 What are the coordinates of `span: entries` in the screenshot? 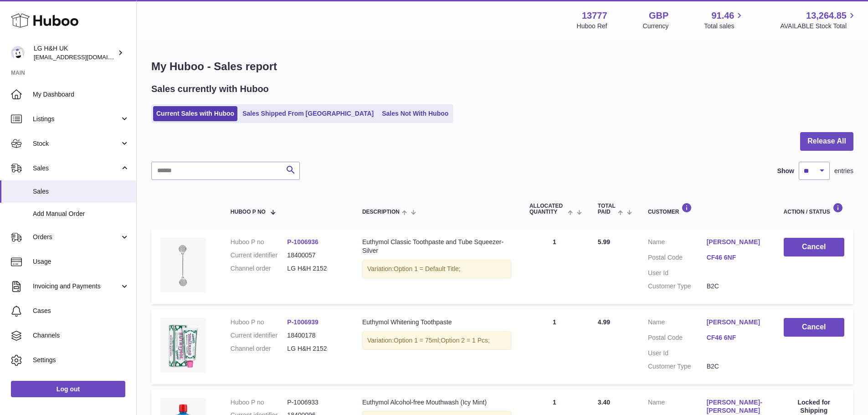 It's located at (844, 171).